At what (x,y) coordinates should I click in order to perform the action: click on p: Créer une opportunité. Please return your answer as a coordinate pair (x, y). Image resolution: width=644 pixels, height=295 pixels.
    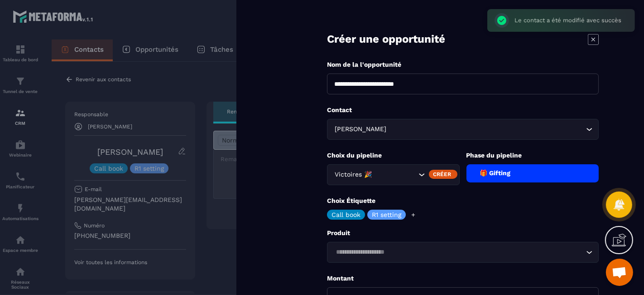
    Looking at the image, I should click on (386, 39).